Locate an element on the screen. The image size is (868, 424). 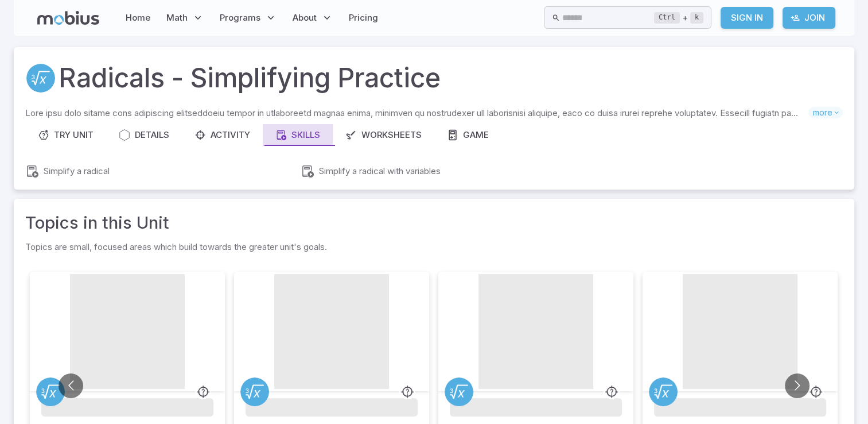
span: About is located at coordinates (304, 18).